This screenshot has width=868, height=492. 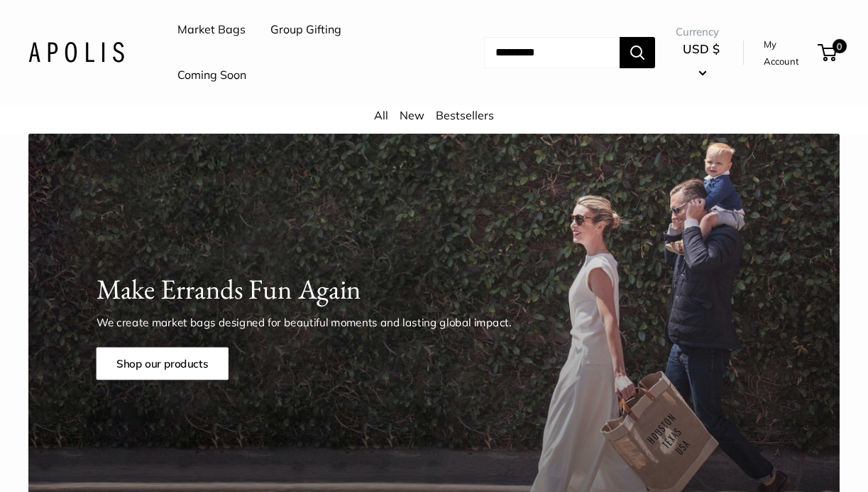 I want to click on span: USD $, so click(x=702, y=48).